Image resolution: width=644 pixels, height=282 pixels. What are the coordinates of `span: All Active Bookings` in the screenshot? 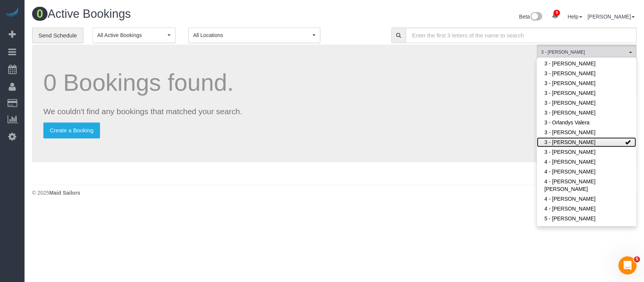 It's located at (131, 35).